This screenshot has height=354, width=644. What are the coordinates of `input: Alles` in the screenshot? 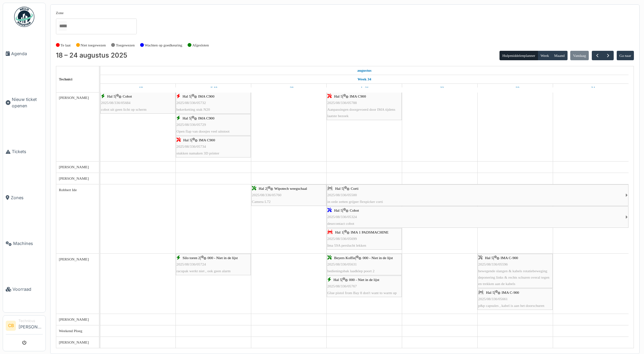 It's located at (63, 26).